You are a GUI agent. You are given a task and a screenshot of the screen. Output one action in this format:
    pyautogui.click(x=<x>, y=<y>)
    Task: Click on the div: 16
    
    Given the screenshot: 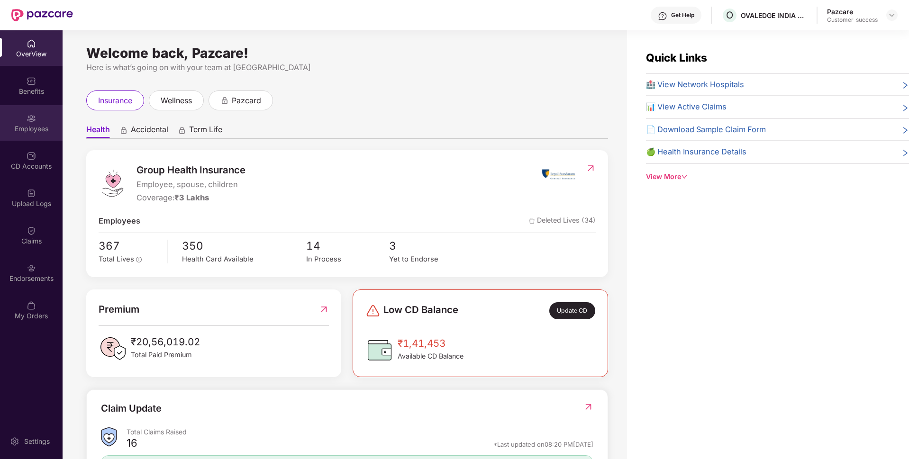 What is the action you would take?
    pyautogui.click(x=132, y=445)
    